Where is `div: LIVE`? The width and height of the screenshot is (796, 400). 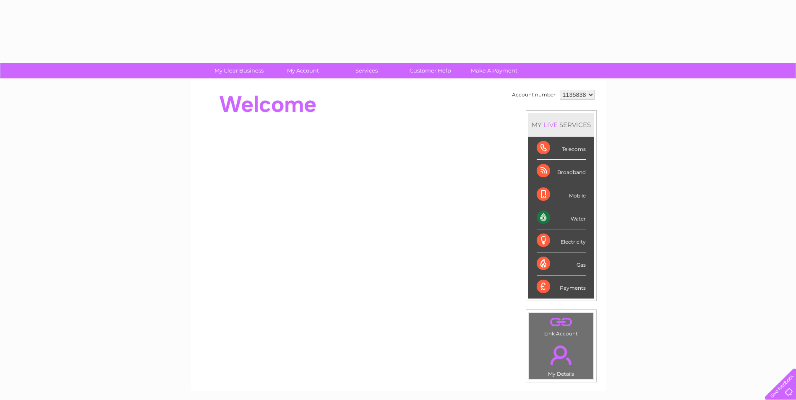 div: LIVE is located at coordinates (550, 125).